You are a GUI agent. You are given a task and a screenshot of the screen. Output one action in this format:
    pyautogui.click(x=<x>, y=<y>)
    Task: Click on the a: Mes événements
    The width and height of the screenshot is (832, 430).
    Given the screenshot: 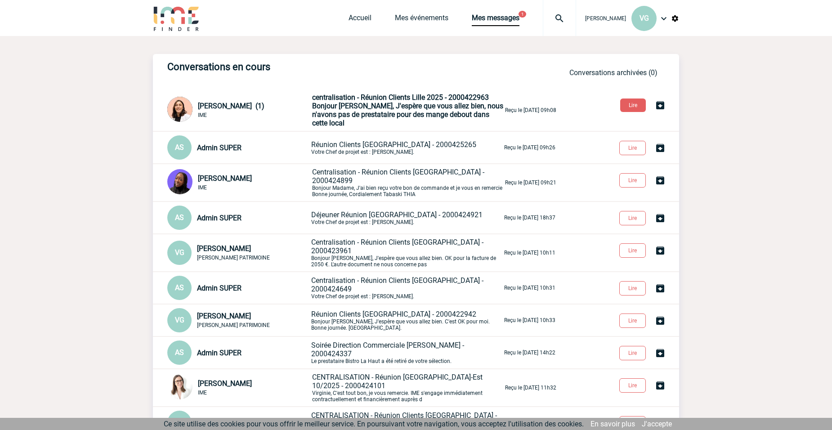 What is the action you would take?
    pyautogui.click(x=421, y=20)
    